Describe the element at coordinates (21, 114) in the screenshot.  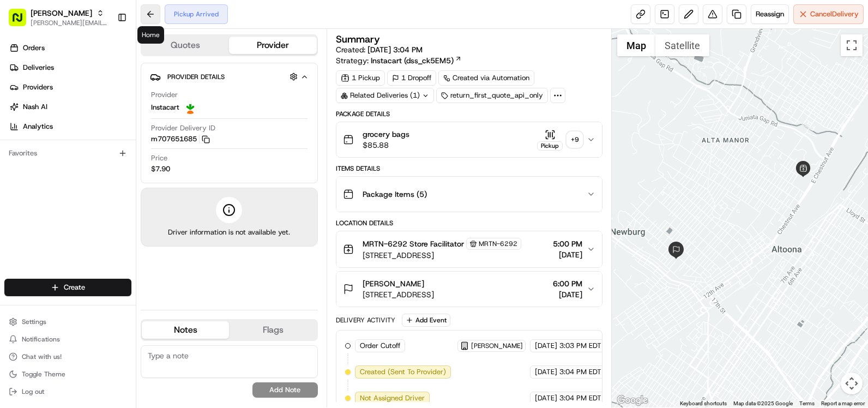
I see `img: 1736555255976-a54dd68f-1ca7-489b-9aae-adbdc363a1c4` at that location.